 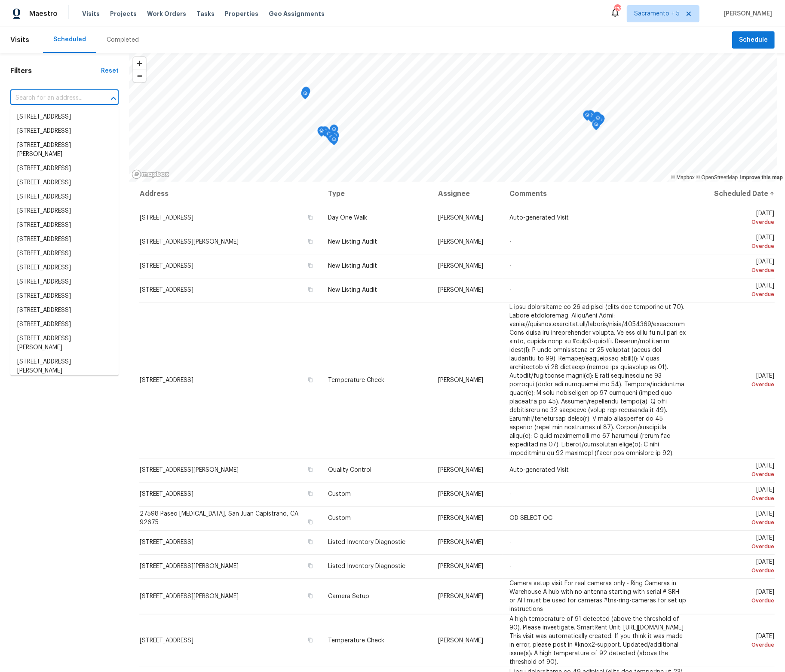 What do you see at coordinates (683, 178) in the screenshot?
I see `a: Mapbox` at bounding box center [683, 178].